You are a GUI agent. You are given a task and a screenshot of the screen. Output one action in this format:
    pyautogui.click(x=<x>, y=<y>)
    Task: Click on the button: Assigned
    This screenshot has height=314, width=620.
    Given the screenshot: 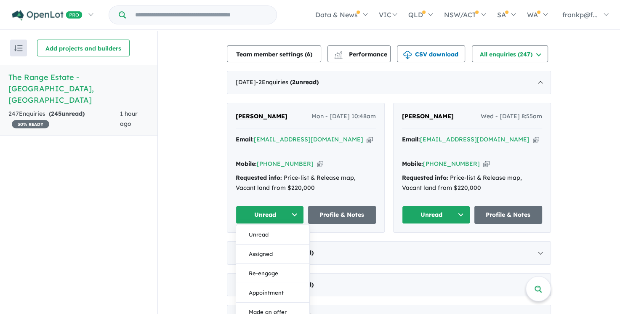 What is the action you would take?
    pyautogui.click(x=273, y=254)
    